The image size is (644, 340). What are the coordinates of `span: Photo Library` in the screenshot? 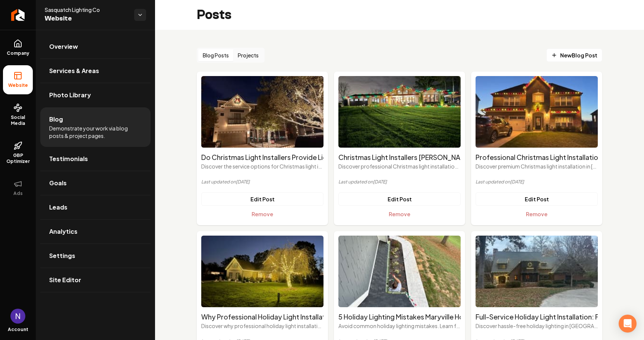 It's located at (70, 95).